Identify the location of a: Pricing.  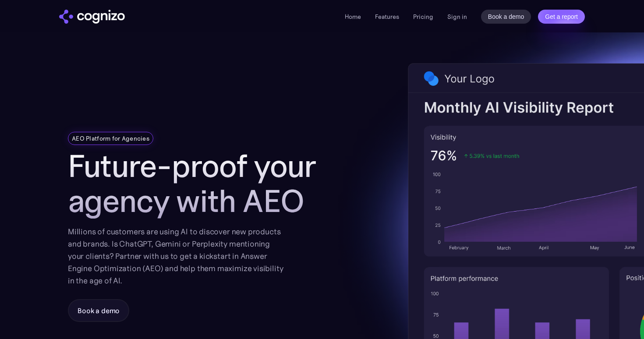
(423, 17).